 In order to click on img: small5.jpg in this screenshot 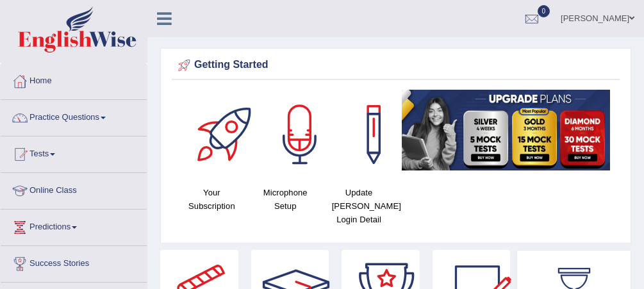, I will do `click(505, 130)`.